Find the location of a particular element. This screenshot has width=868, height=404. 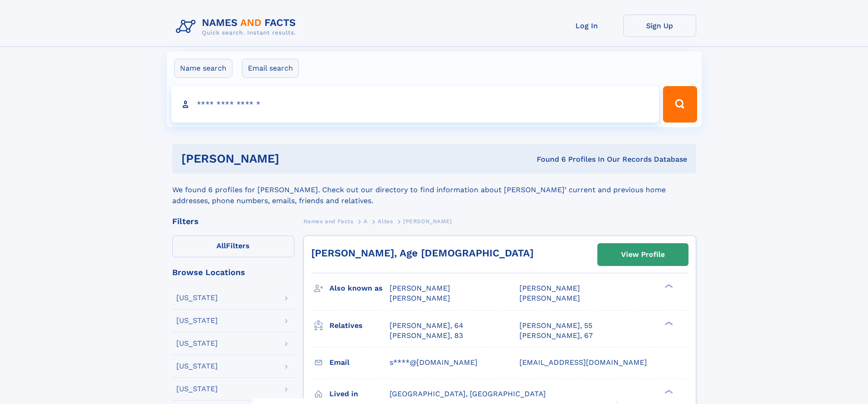

h3: Also known as is located at coordinates (360, 288).